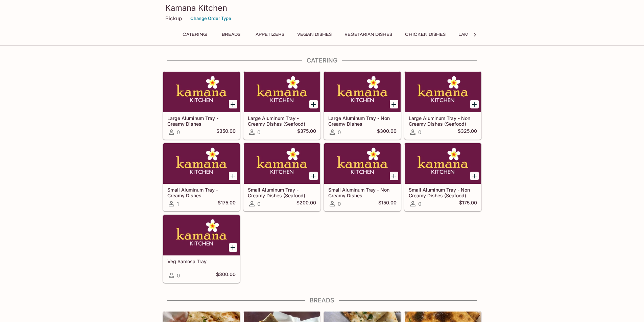 The image size is (644, 322). I want to click on div: Small Aluminum Tray - Non Creamy Dishes, so click(363, 163).